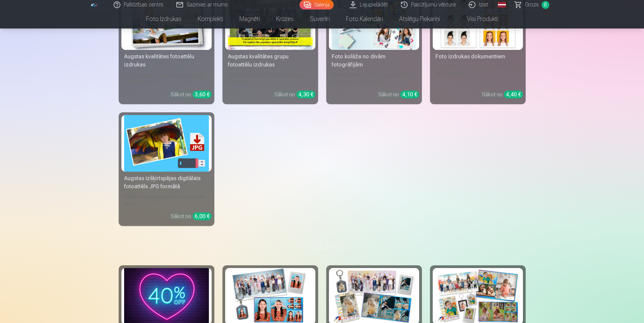 This screenshot has width=644, height=323. What do you see at coordinates (94, 5) in the screenshot?
I see `img: /fa1` at bounding box center [94, 5].